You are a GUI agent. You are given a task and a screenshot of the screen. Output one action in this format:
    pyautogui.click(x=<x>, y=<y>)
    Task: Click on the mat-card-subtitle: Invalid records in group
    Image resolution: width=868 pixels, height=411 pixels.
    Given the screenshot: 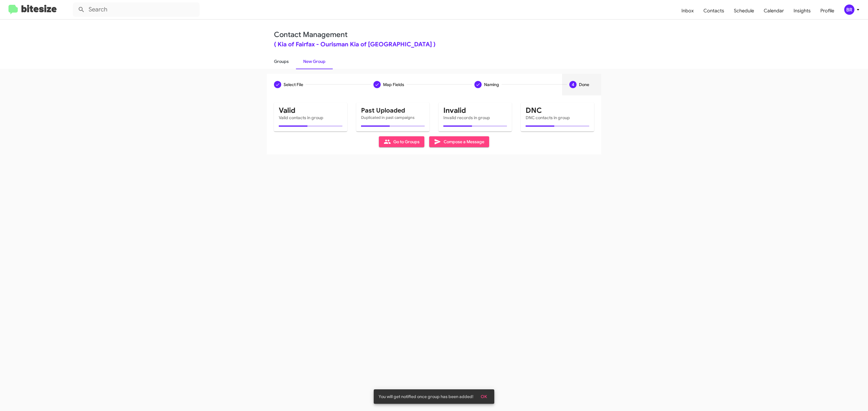 What is the action you would take?
    pyautogui.click(x=475, y=118)
    